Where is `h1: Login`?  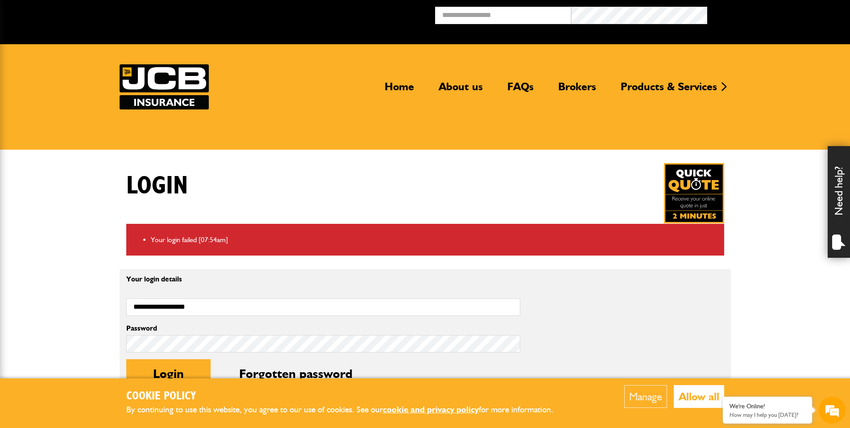
h1: Login is located at coordinates (157, 186).